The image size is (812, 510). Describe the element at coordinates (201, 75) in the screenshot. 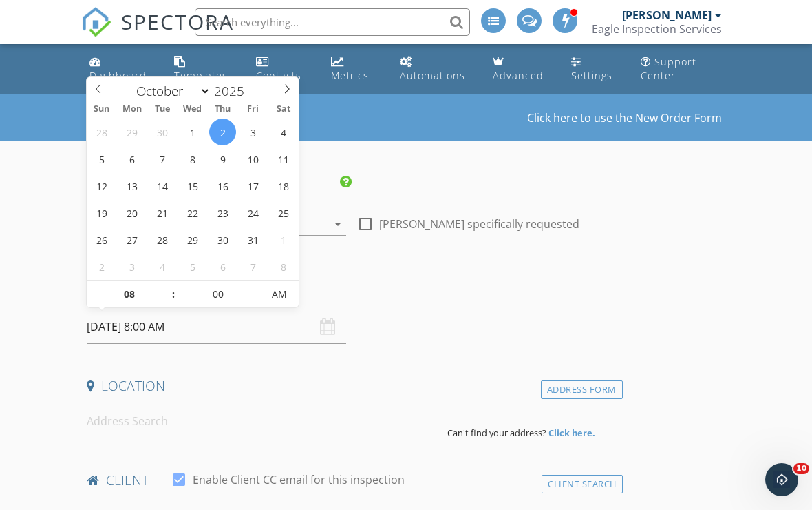

I see `div: Templates` at that location.